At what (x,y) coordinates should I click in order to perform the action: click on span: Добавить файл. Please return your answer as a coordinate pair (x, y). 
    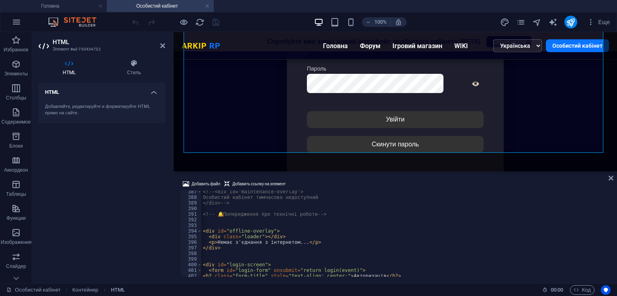
    Looking at the image, I should click on (206, 184).